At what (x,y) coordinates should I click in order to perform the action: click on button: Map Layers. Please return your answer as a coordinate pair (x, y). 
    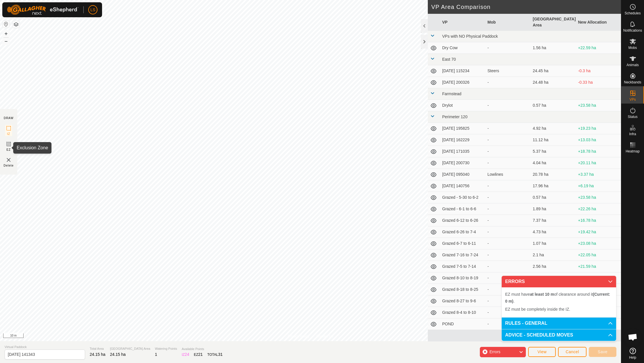
    Looking at the image, I should click on (16, 24).